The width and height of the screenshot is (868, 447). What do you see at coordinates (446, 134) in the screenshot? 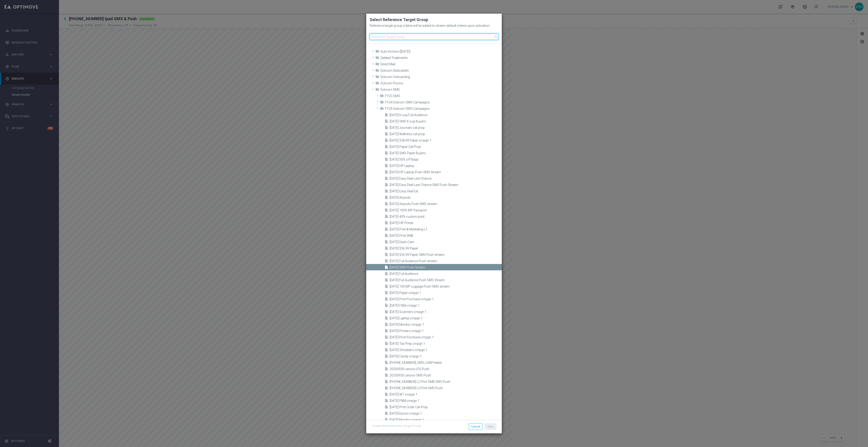
I see `span: 1.31.25 Wellness cat prop` at bounding box center [446, 134].